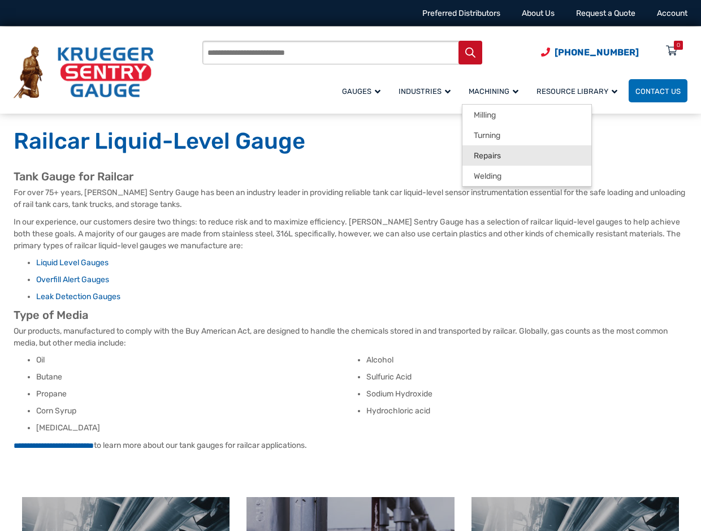 Image resolution: width=701 pixels, height=531 pixels. Describe the element at coordinates (197, 394) in the screenshot. I see `li: Propane` at that location.